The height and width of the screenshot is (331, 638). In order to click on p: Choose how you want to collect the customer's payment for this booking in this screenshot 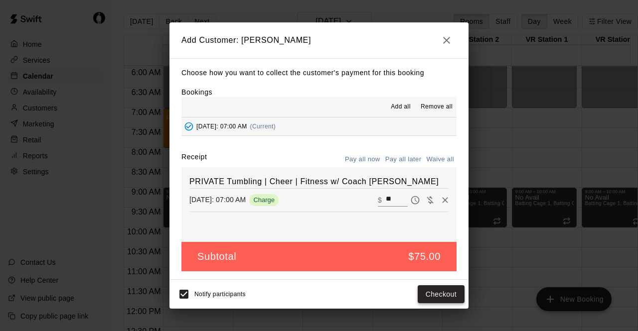, I will do `click(319, 73)`.